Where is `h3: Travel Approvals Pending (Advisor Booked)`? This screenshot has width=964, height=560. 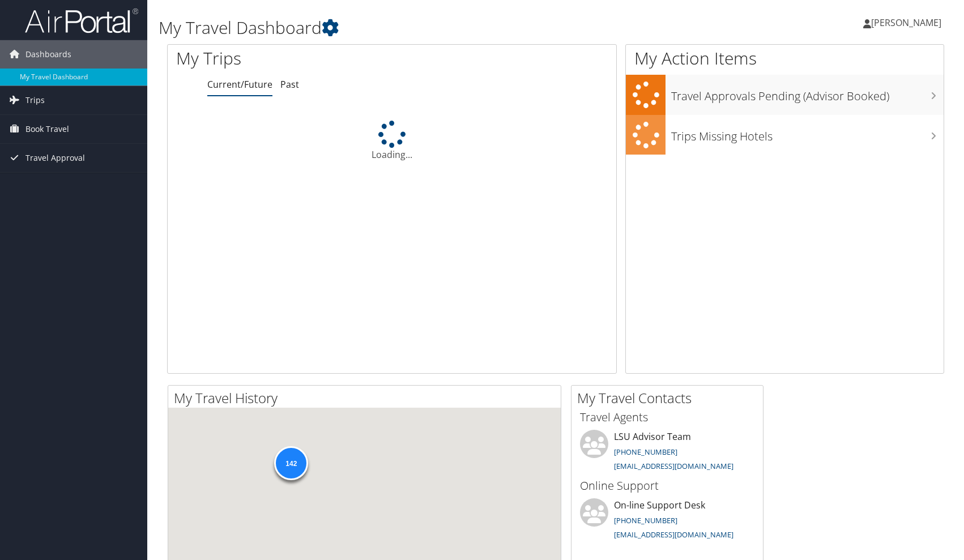 h3: Travel Approvals Pending (Advisor Booked) is located at coordinates (807, 93).